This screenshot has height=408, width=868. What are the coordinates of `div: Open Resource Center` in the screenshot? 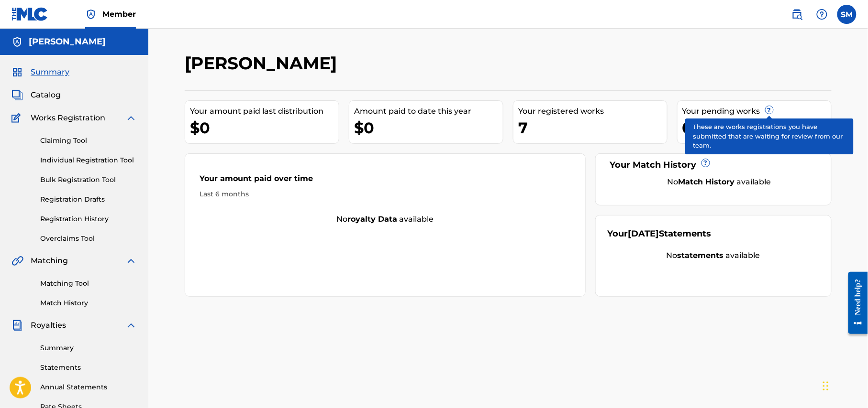 It's located at (17, 38).